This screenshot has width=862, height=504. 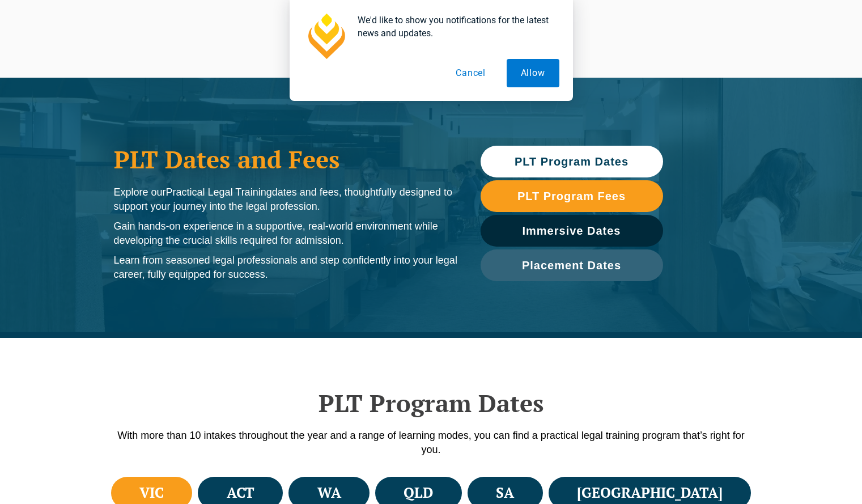 What do you see at coordinates (285, 234) in the screenshot?
I see `p: Gain hands-on experience in a supportive, real-world environment while developing the crucial ski...` at bounding box center [285, 234].